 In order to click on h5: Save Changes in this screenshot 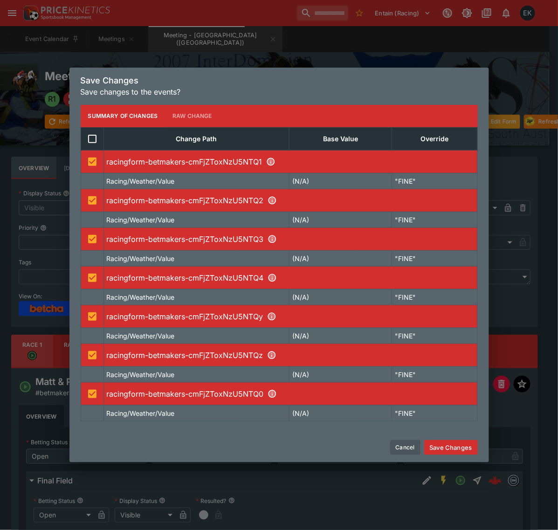, I will do `click(279, 80)`.